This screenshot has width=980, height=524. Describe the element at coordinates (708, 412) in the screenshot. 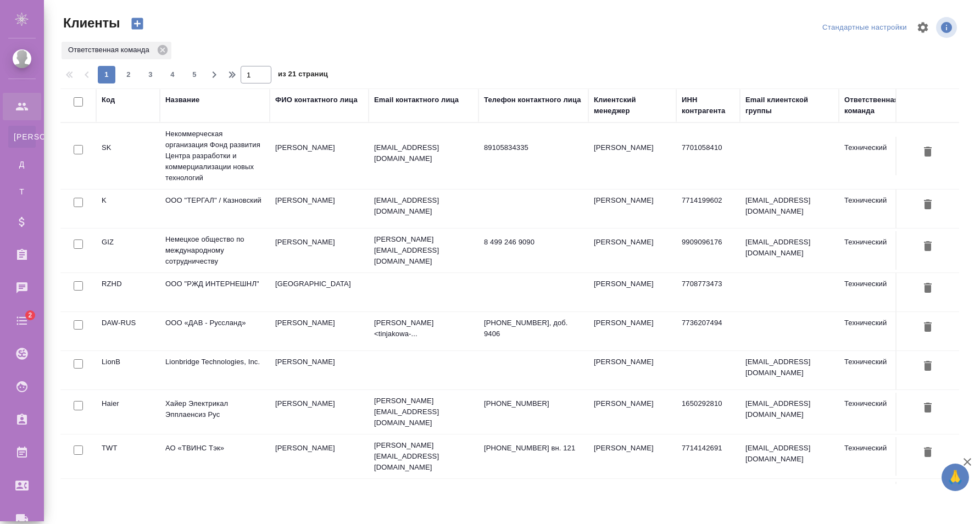

I see `td: 1650292810` at that location.